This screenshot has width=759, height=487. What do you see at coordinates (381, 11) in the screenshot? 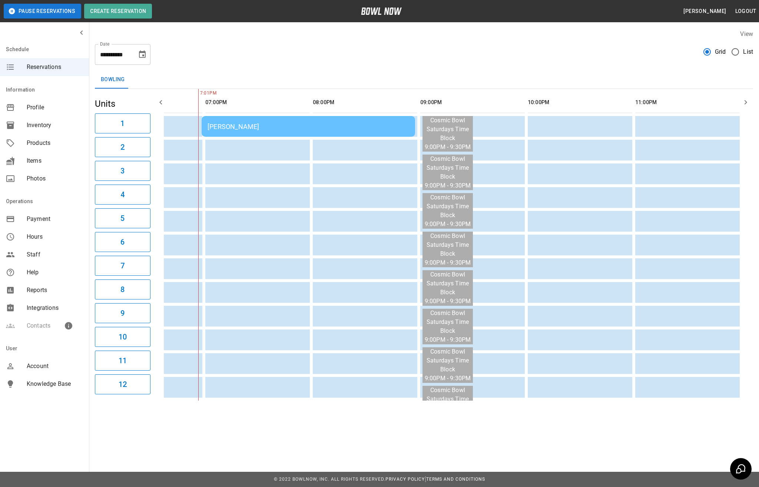
I see `img: logo` at bounding box center [381, 11].